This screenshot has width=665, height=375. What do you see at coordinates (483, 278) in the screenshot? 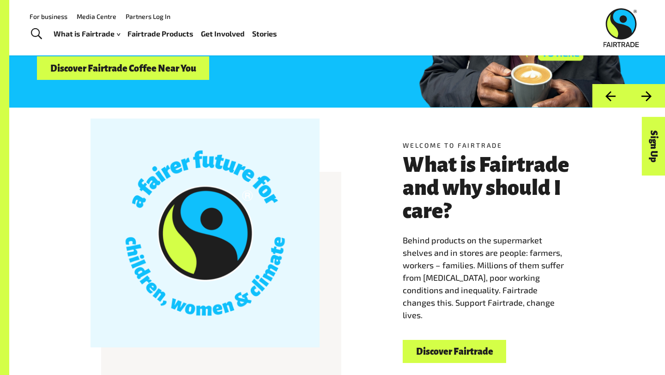
I see `span: Behind products on the supermarket shelves and in stores are people: farmers, workers – families....` at bounding box center [483, 278].